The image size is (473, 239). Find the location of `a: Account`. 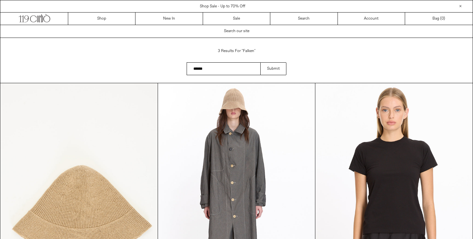

a: Account is located at coordinates (371, 19).